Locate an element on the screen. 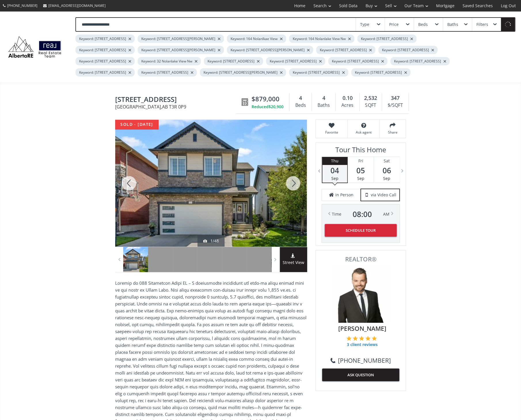 This screenshot has width=521, height=420. div: Price is located at coordinates (394, 24).